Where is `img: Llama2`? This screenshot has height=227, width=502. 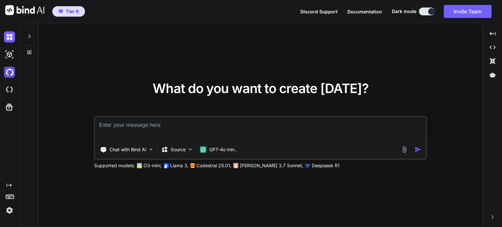 img: Llama2 is located at coordinates (166, 166).